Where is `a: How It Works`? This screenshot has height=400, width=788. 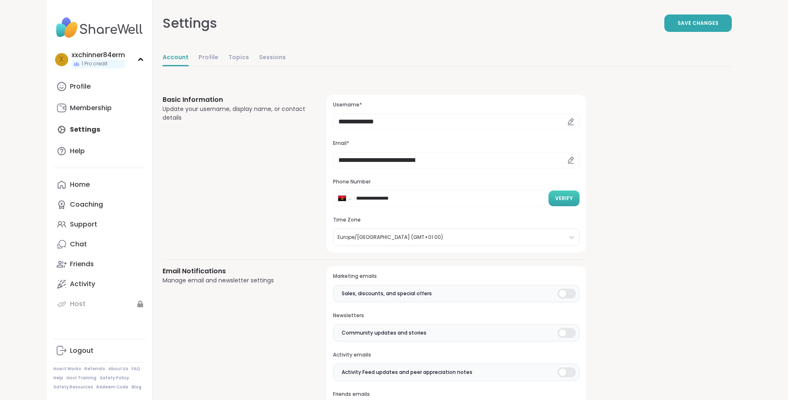 a: How It Works is located at coordinates (67, 369).